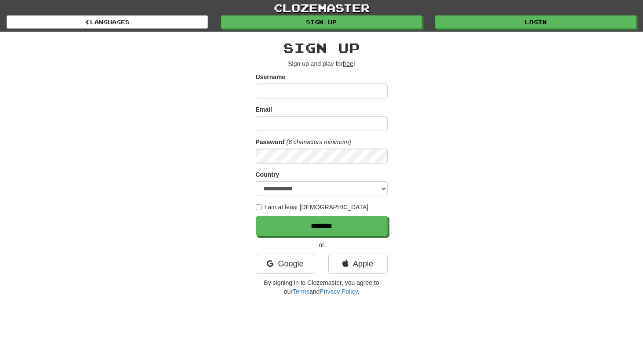 The image size is (643, 364). I want to click on a: Privacy Policy, so click(339, 291).